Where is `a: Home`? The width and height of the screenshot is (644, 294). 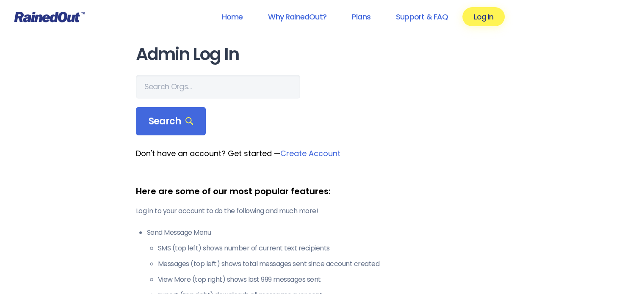 a: Home is located at coordinates (232, 17).